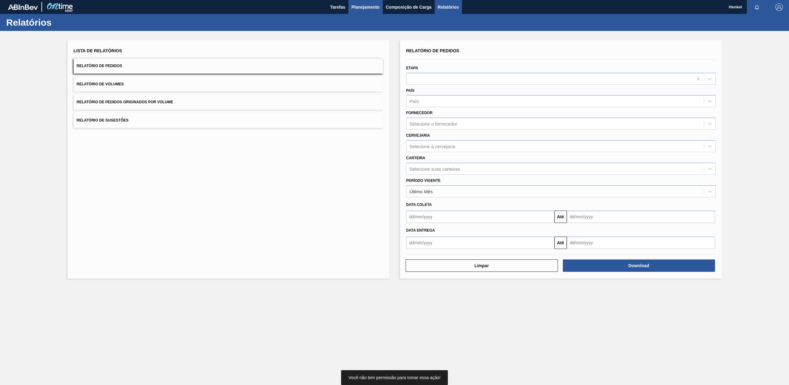 This screenshot has height=385, width=789. I want to click on span: Relatório de Volumes, so click(100, 84).